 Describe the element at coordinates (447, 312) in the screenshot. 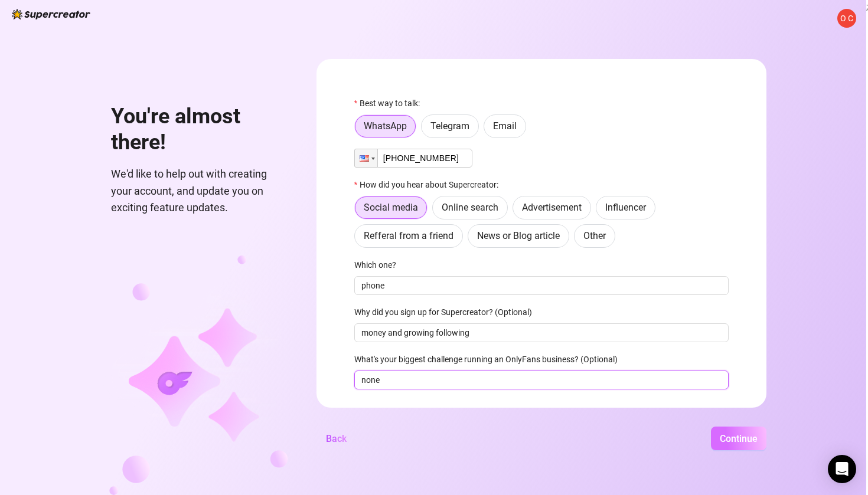

I see `label: Why did you sign up for Supercreator? (Optional)` at that location.